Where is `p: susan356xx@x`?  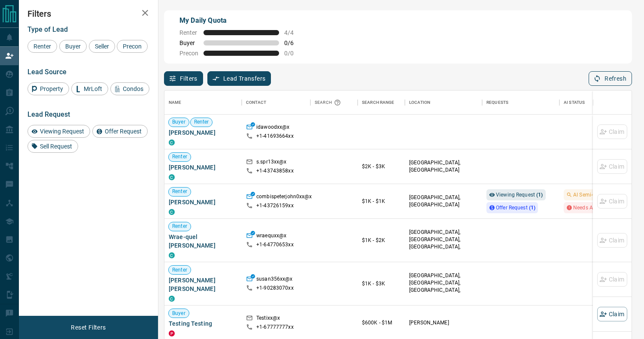 p: susan356xx@x is located at coordinates (275, 280).